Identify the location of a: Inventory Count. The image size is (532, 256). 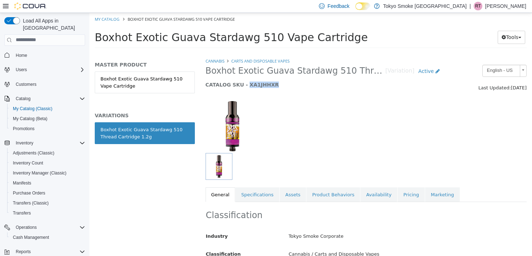
(28, 163).